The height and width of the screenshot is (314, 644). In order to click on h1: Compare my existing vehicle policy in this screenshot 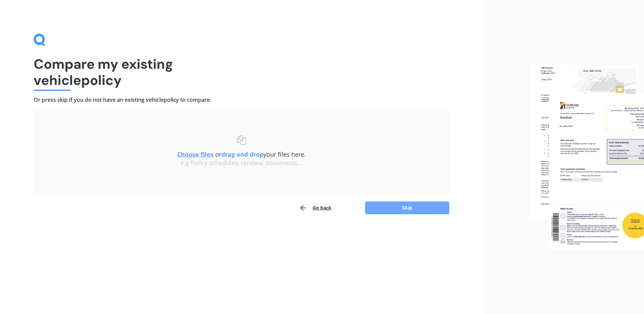, I will do `click(242, 72)`.